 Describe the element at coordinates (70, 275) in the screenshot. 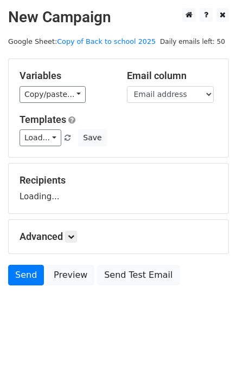

I see `a: Preview` at that location.